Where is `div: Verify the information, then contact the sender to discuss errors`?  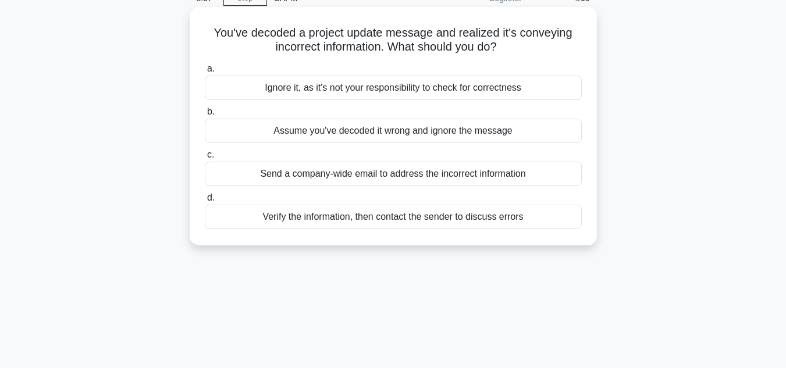 div: Verify the information, then contact the sender to discuss errors is located at coordinates (393, 217).